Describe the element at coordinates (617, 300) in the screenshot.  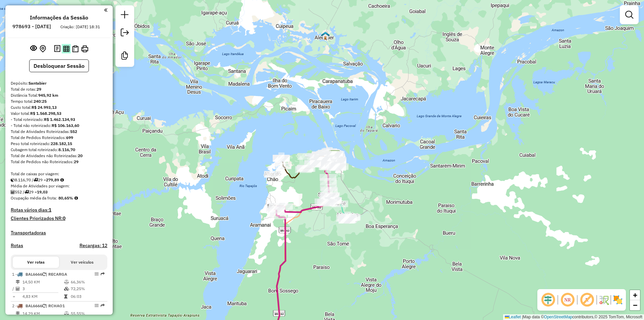
I see `img: Exibir/Ocultar setores` at that location.